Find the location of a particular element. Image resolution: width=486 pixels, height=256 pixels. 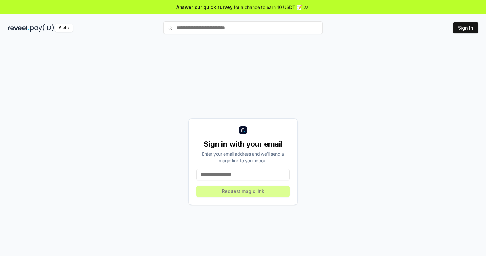

button: Sign In is located at coordinates (466, 28).